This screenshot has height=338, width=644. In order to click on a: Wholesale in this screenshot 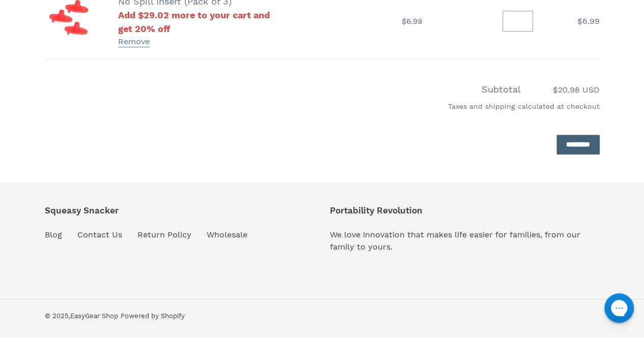, I will do `click(227, 234)`.